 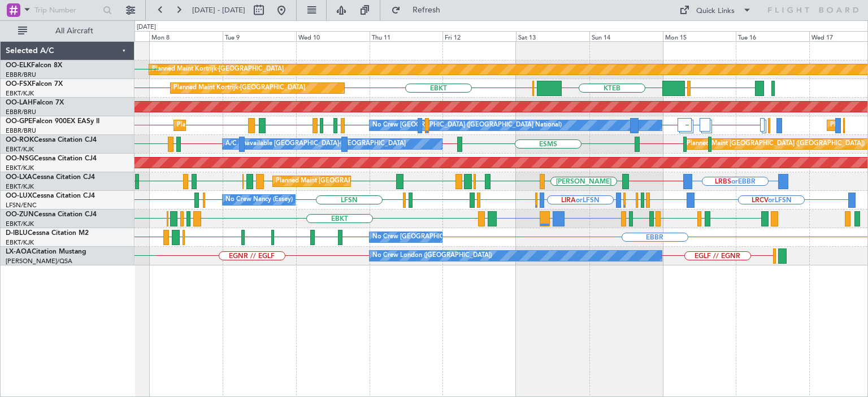 I want to click on span: OO-ROK, so click(x=20, y=140).